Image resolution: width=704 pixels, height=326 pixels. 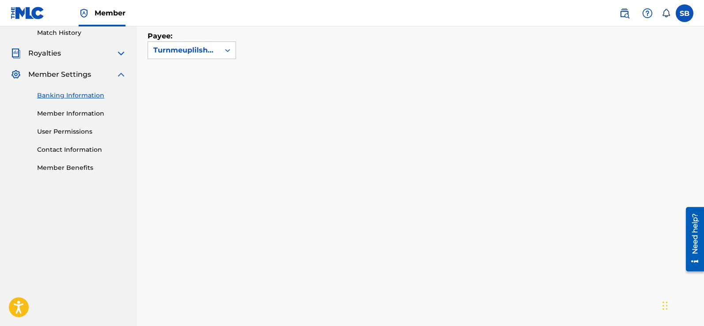 I want to click on img: help, so click(x=647, y=13).